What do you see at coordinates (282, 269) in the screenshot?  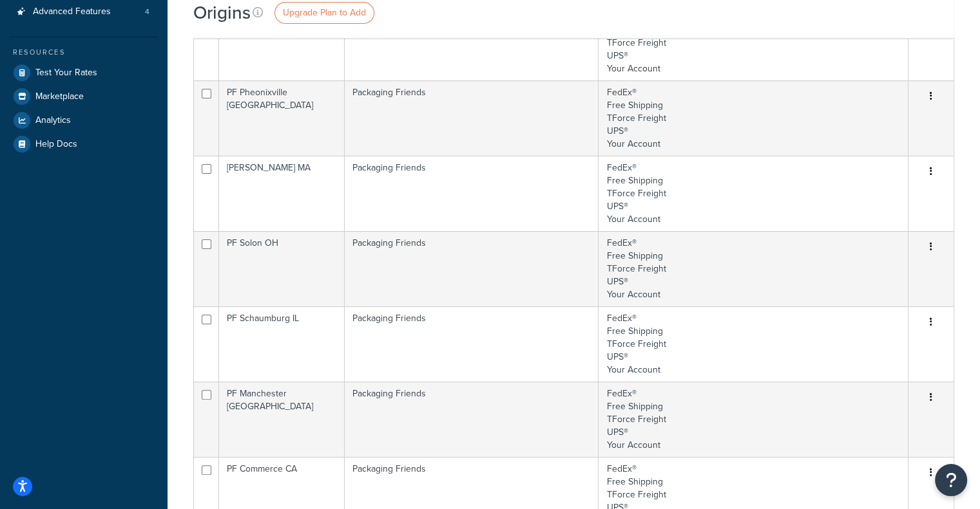 I see `td: PF Solon OH` at bounding box center [282, 269].